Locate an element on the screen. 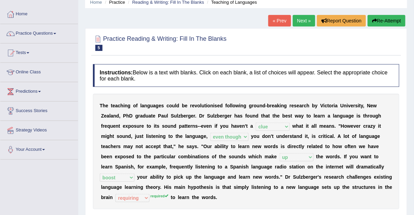 This screenshot has height=215, width=414. b: y is located at coordinates (374, 126).